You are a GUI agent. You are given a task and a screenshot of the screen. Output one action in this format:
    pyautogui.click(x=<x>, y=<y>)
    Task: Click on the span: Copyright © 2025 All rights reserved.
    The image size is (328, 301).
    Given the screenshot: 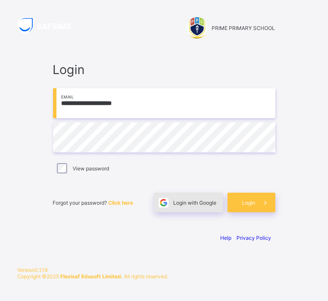 What is the action you would take?
    pyautogui.click(x=92, y=276)
    